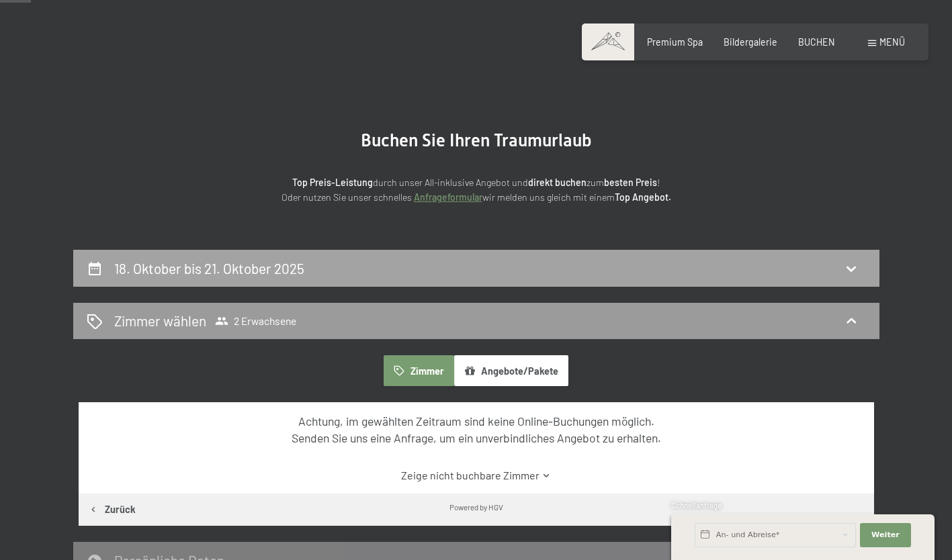  What do you see at coordinates (750, 42) in the screenshot?
I see `a: Bildergalerie` at bounding box center [750, 42].